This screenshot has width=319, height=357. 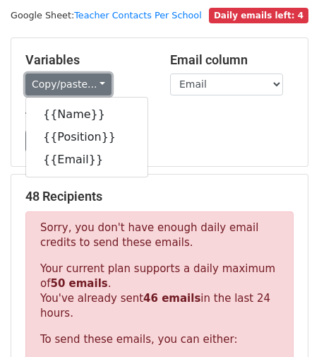 I want to click on h5: Variables, so click(x=87, y=60).